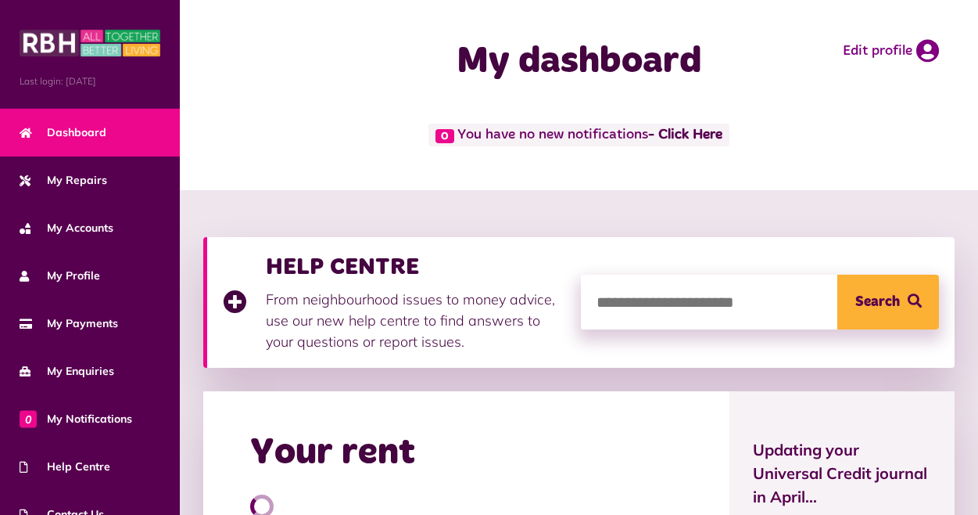  What do you see at coordinates (332, 453) in the screenshot?
I see `h2: Your rent` at bounding box center [332, 453].